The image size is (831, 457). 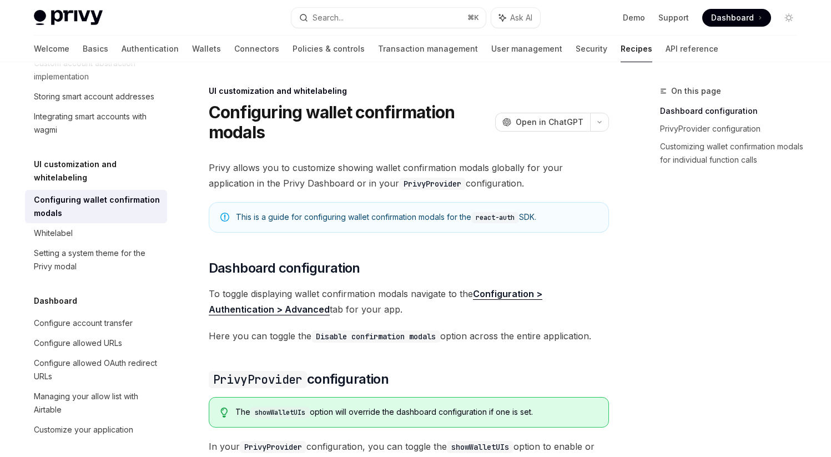 What do you see at coordinates (549, 122) in the screenshot?
I see `span: Open in ChatGPT` at bounding box center [549, 122].